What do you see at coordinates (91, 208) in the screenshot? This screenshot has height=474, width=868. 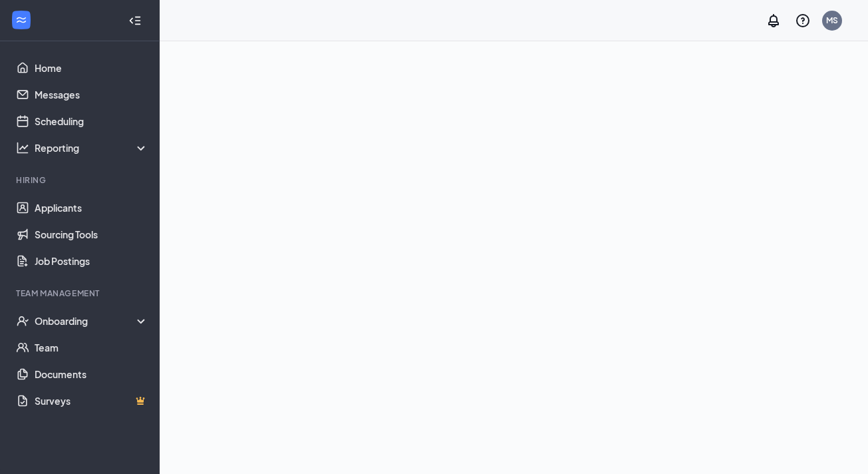 I see `a: Applicants` at bounding box center [91, 208].